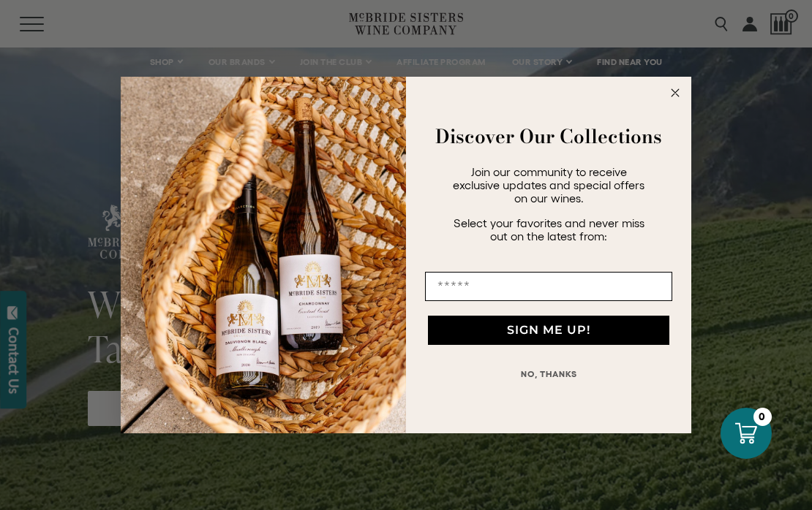  Describe the element at coordinates (548, 330) in the screenshot. I see `button: SIGN ME UP!` at that location.